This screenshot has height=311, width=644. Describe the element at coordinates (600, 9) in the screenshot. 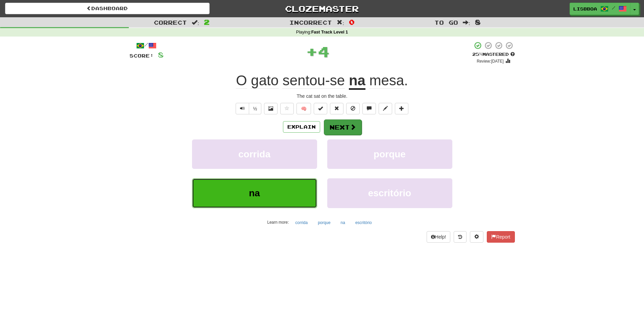

I see `a: Lisbboa /` at that location.